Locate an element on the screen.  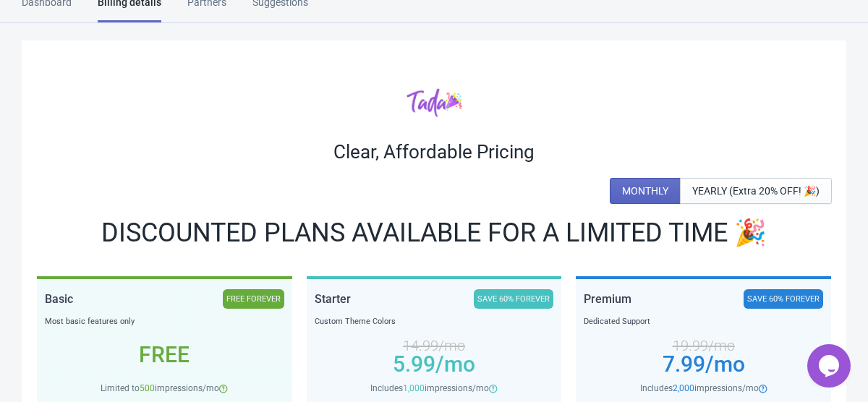
div: 14.99 /mo is located at coordinates (434, 345).